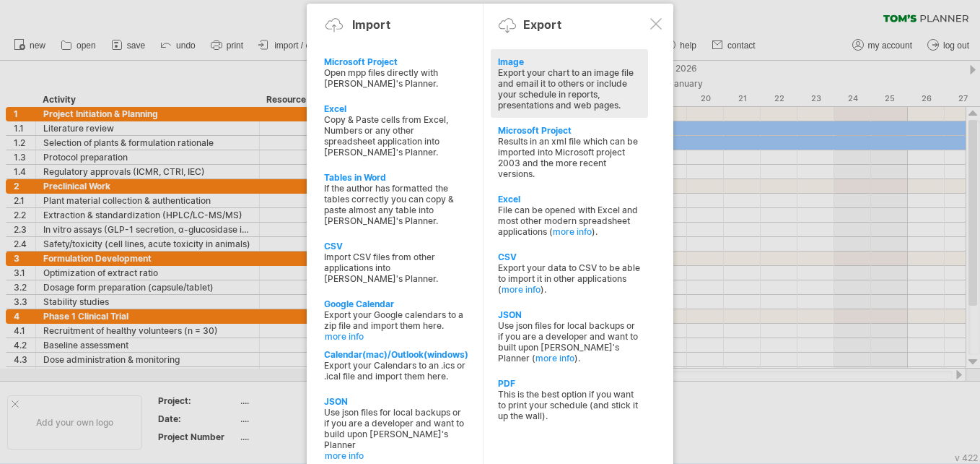 The width and height of the screenshot is (980, 464). I want to click on div: Image, so click(570, 61).